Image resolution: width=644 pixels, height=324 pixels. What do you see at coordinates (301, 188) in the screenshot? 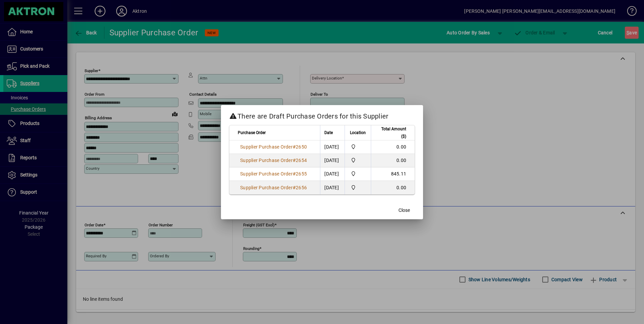
I see `span: 2656` at bounding box center [301, 188].